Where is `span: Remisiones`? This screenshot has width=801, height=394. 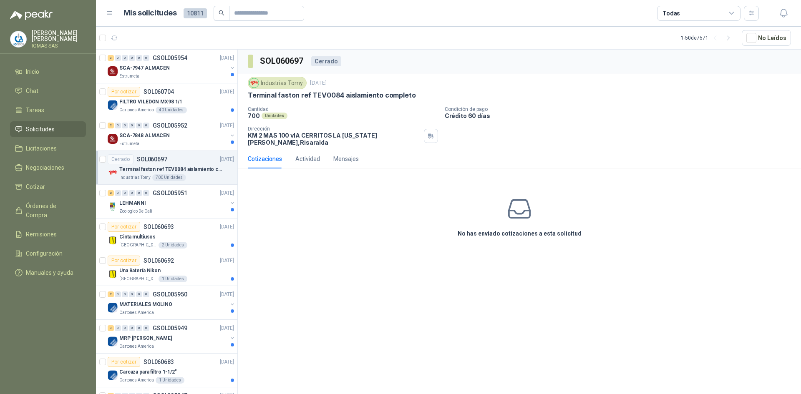
span: Remisiones is located at coordinates (41, 235).